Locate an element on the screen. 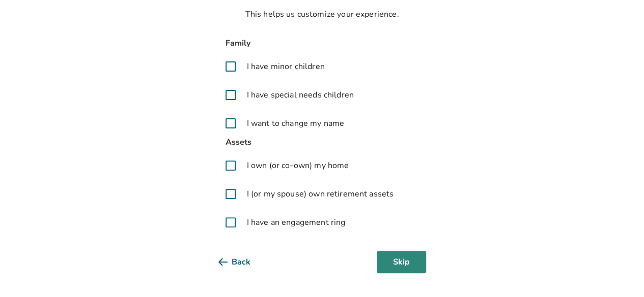  span: Assets is located at coordinates (322, 142).